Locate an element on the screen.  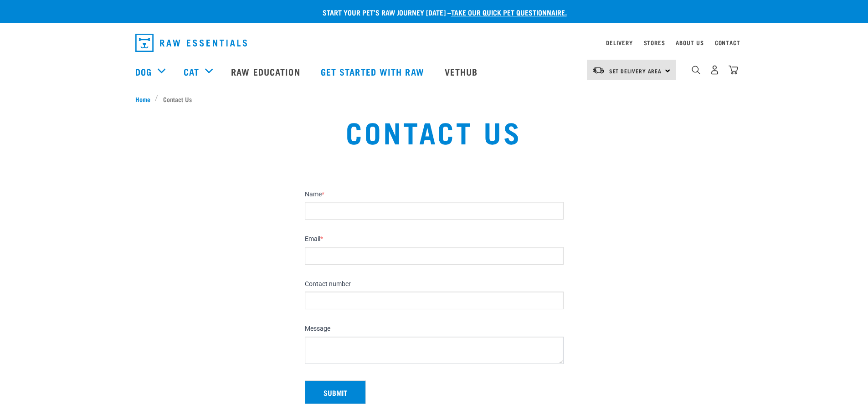
nav: breadcrumbs is located at coordinates (434, 99).